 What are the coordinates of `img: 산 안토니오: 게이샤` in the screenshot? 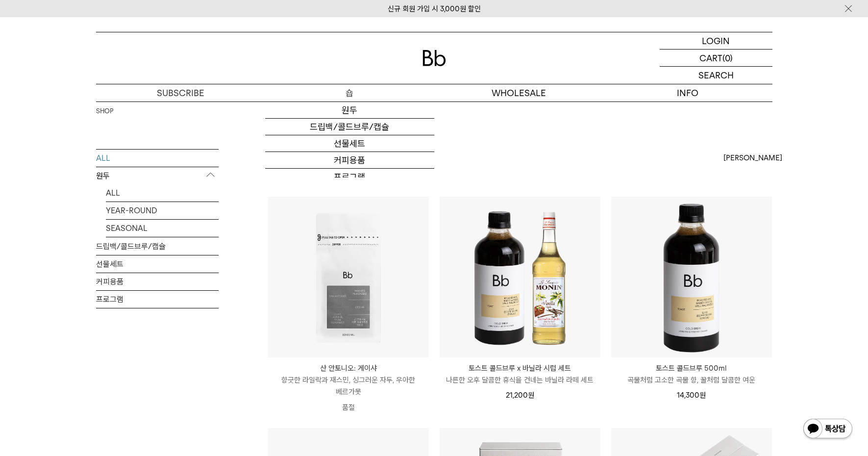 It's located at (349, 277).